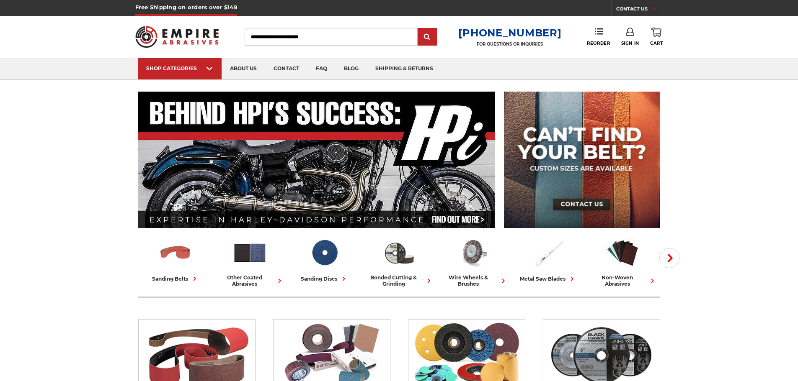 This screenshot has width=798, height=381. Describe the element at coordinates (177, 37) in the screenshot. I see `img: Empire Abrasives` at that location.